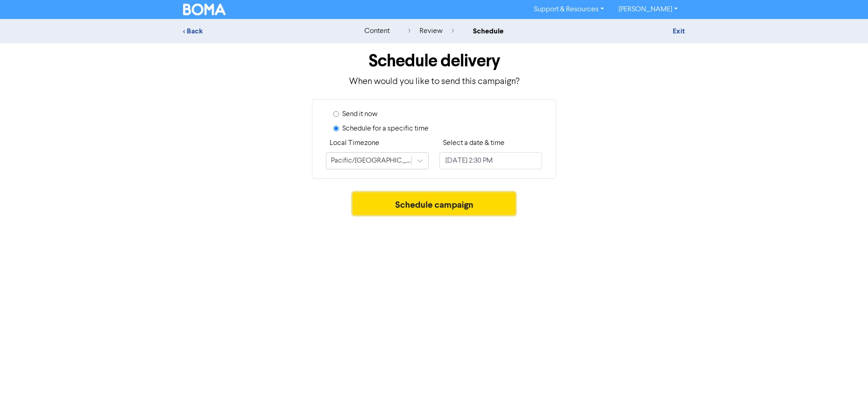  I want to click on div: < Back, so click(262, 31).